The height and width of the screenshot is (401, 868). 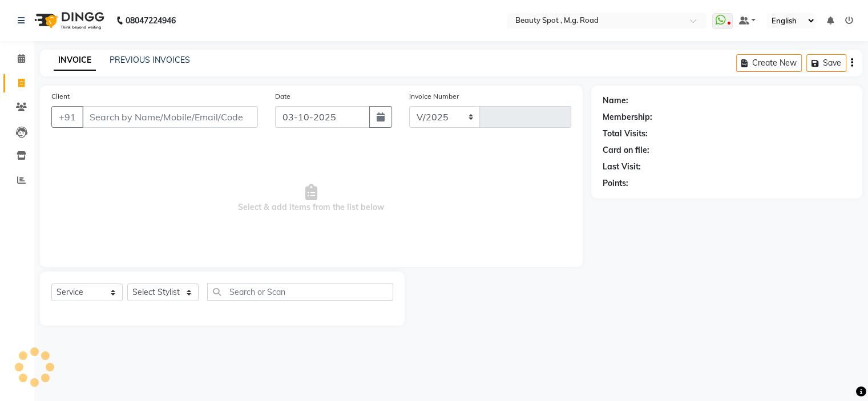 I want to click on label: Client, so click(x=61, y=97).